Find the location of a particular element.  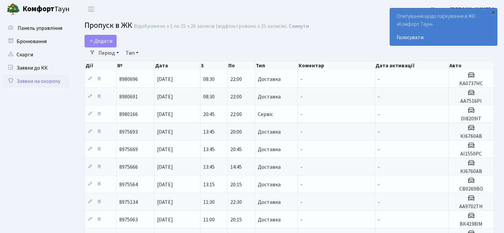

a: Скарги is located at coordinates (36, 55).